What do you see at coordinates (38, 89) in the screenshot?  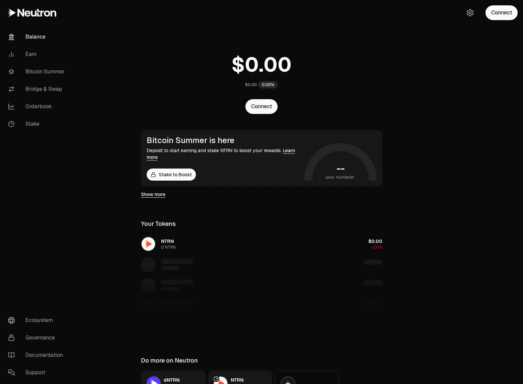 I see `a: Bridge & Swap` at bounding box center [38, 89].